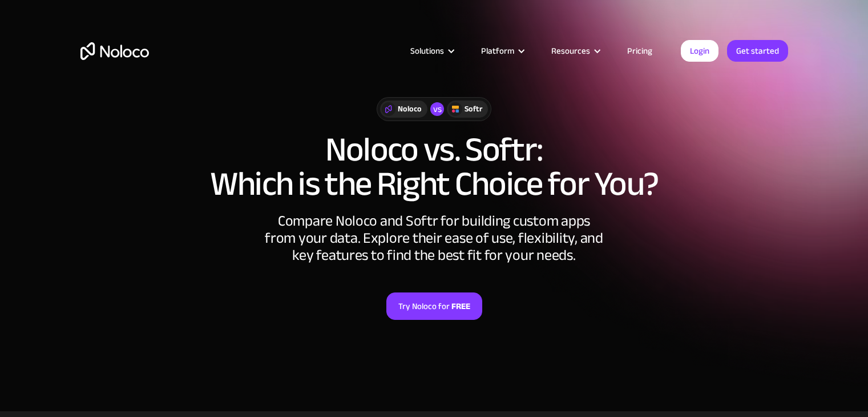 This screenshot has width=868, height=417. I want to click on div: vs, so click(437, 109).